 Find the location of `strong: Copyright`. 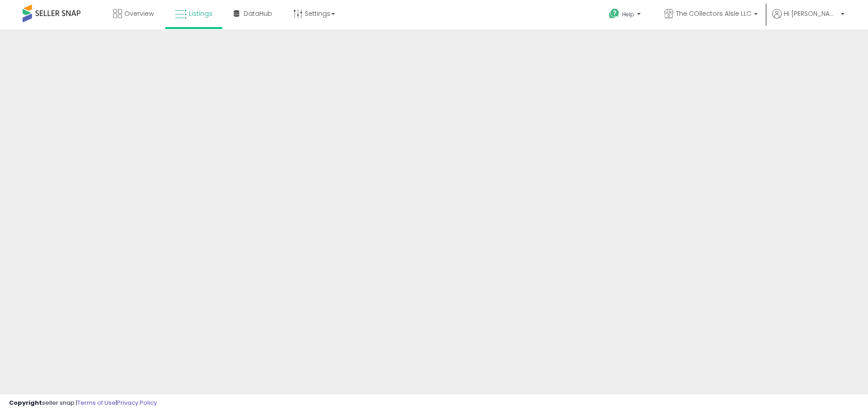

strong: Copyright is located at coordinates (25, 403).